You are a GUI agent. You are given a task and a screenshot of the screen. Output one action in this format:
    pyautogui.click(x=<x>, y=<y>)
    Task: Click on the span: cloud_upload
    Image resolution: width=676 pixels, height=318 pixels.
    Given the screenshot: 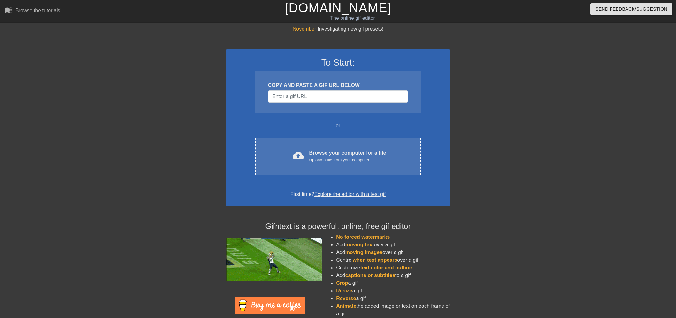 What is the action you would take?
    pyautogui.click(x=298, y=156)
    